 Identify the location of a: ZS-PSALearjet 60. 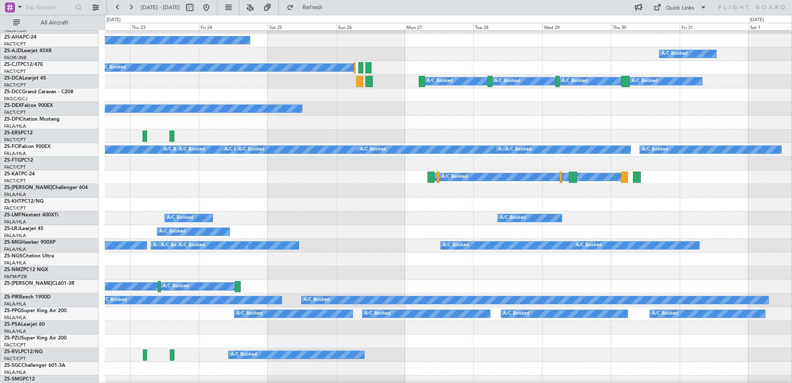
(24, 324).